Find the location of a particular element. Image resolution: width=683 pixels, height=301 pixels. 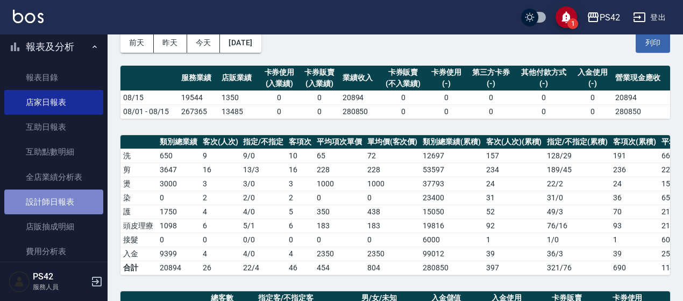

td: 合計 is located at coordinates (139, 267).